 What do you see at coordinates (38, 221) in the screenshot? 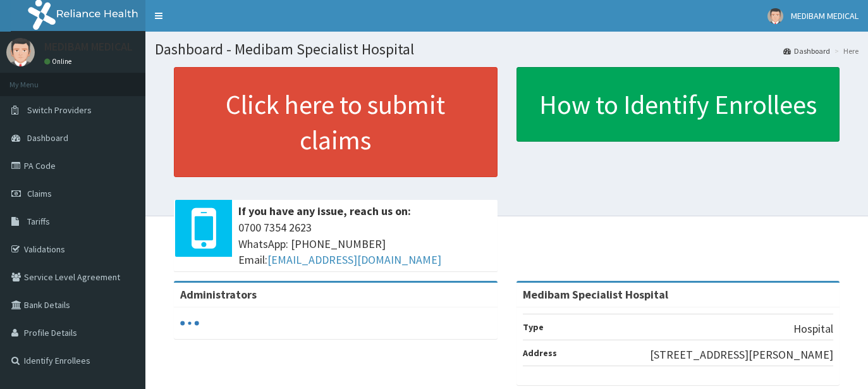
I see `span: Tariffs` at bounding box center [38, 221].